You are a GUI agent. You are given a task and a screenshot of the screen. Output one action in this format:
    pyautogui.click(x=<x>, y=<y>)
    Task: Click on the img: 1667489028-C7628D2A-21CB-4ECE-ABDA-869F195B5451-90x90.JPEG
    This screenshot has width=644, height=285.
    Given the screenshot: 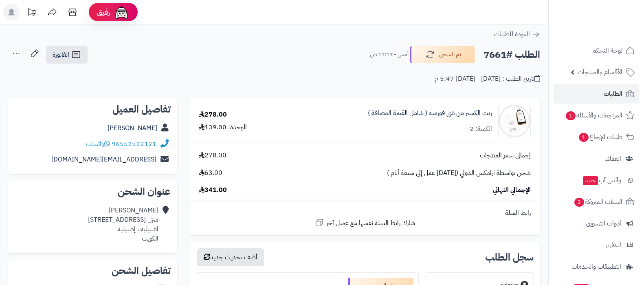 What is the action you would take?
    pyautogui.click(x=515, y=121)
    